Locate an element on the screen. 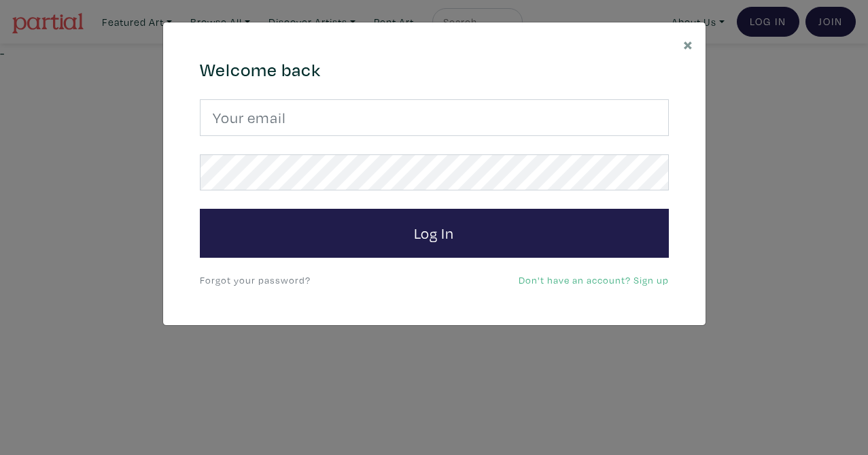  button: Close is located at coordinates (688, 44).